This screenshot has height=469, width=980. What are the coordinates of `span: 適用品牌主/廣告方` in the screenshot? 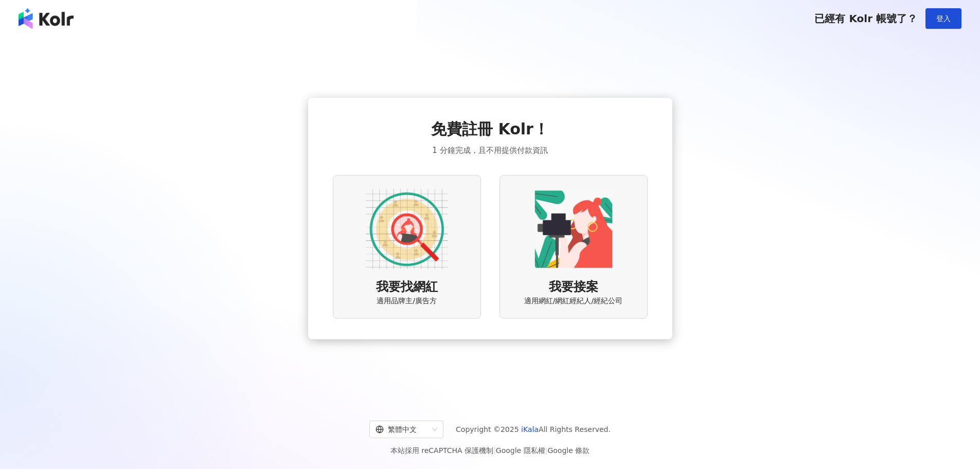 It's located at (406, 301).